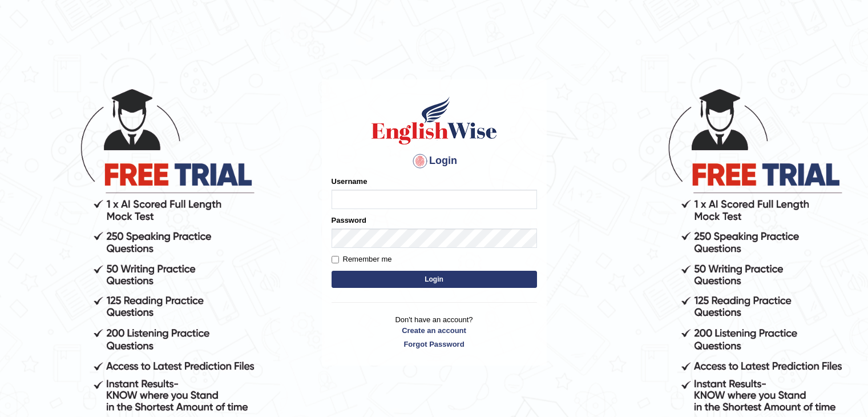  I want to click on a: Create an account, so click(435, 330).